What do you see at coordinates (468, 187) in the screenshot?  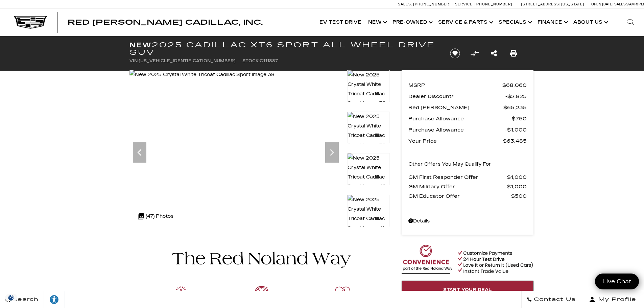 I see `a: GM Military Offer $1,000` at bounding box center [468, 187].